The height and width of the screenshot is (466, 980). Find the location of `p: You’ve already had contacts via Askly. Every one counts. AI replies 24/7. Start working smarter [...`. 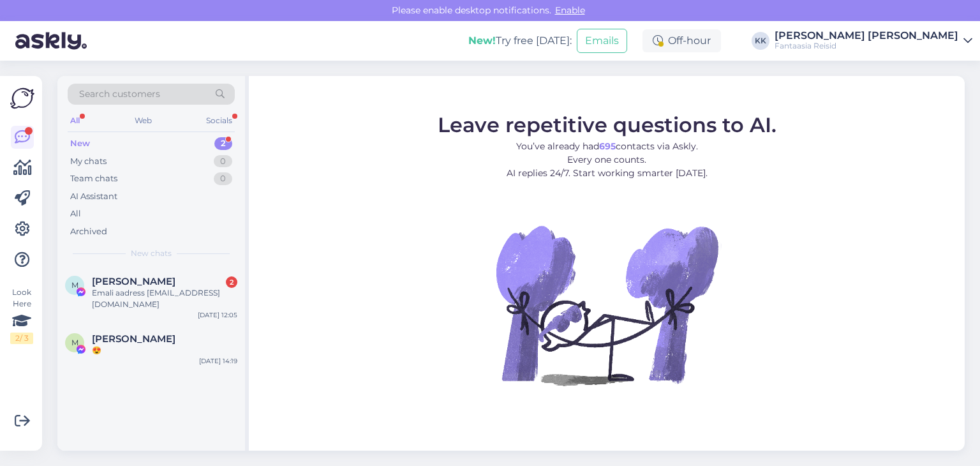

p: You’ve already had contacts via Askly. Every one counts. AI replies 24/7. Start working smarter [... is located at coordinates (607, 159).